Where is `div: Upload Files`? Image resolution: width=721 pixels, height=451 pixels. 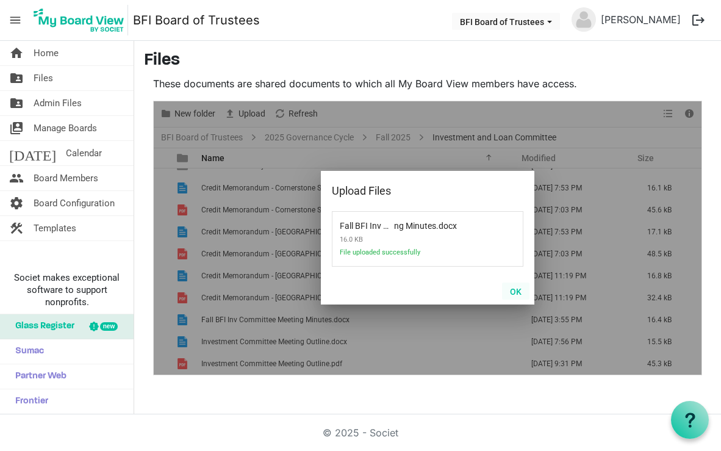 div: Upload Files is located at coordinates (408, 191).